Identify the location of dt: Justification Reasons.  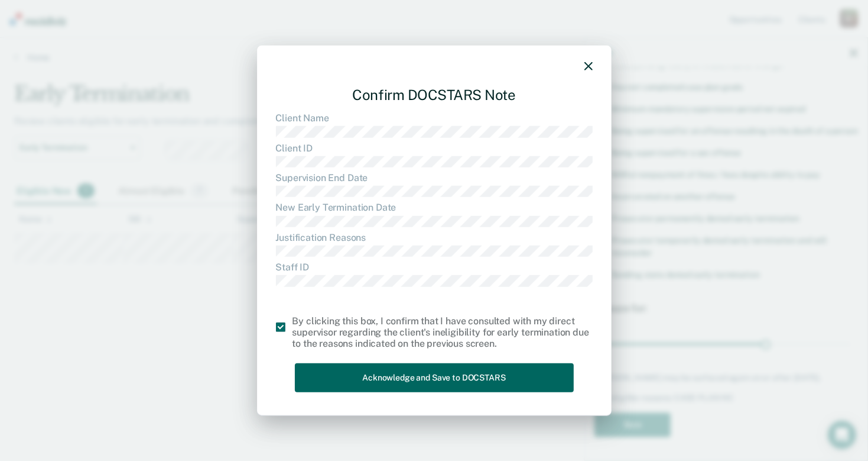
(435, 237).